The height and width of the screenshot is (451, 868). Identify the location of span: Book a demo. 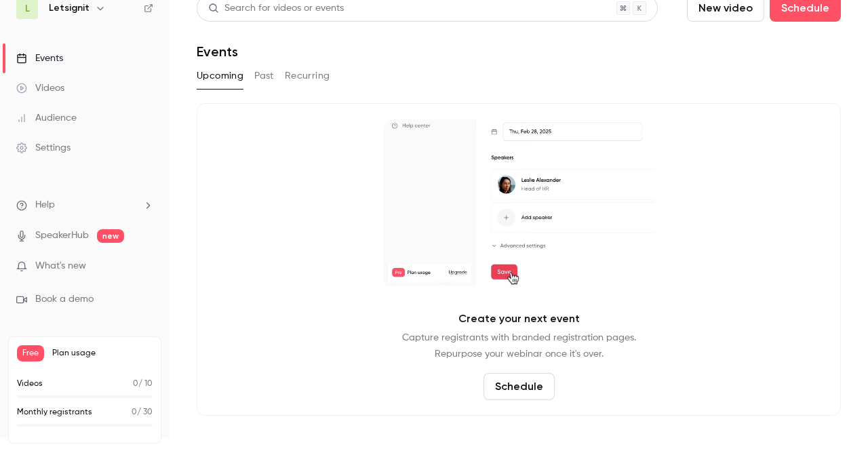
(65, 300).